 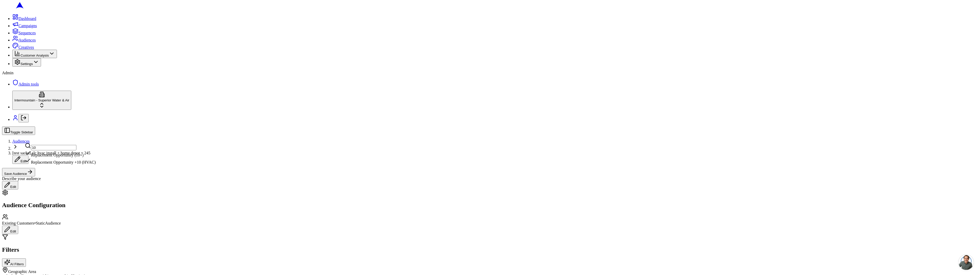 I want to click on div: Suggestions, so click(x=60, y=158).